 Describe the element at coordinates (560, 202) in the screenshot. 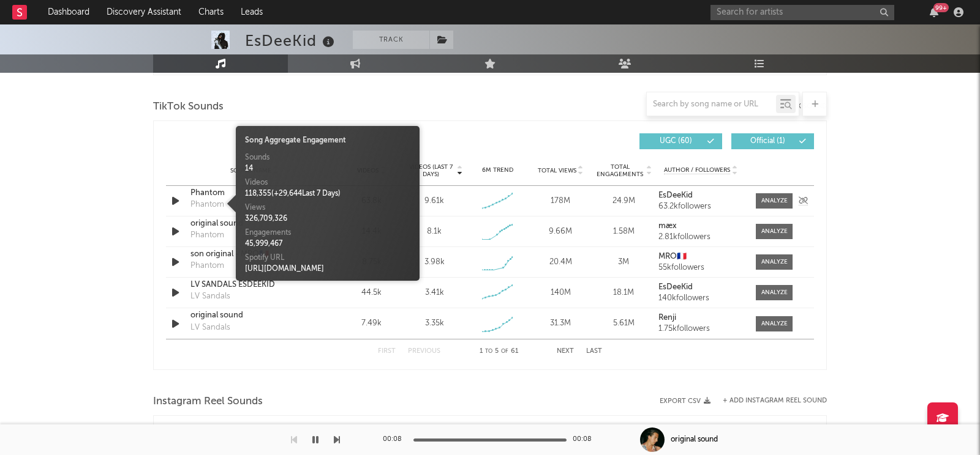

I see `div: 178M` at that location.